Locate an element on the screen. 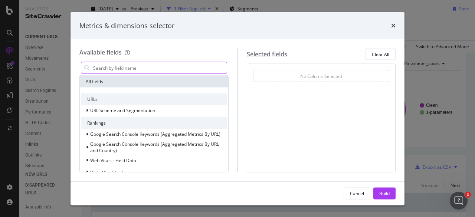 This screenshot has height=217, width=475. span: Google Search Console Keywords (Aggregated Metrics By URL) is located at coordinates (155, 134).